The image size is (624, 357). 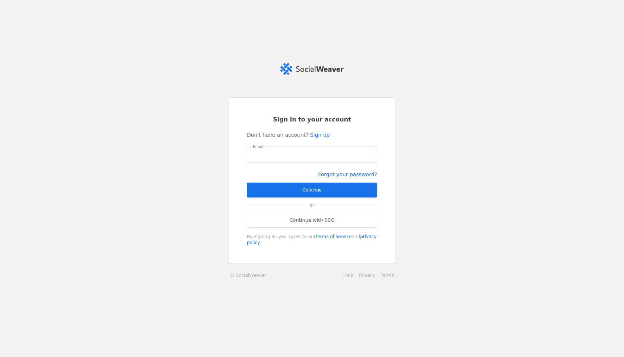 I want to click on a: © SocialWeaver, so click(x=248, y=275).